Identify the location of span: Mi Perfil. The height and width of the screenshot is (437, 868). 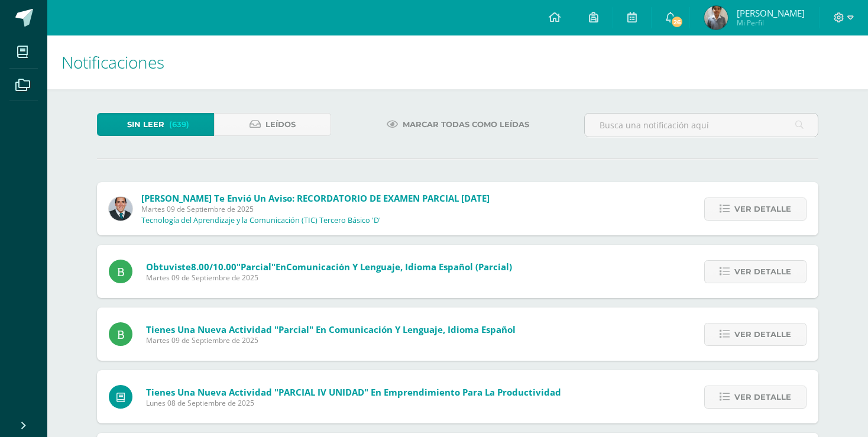
(770, 22).